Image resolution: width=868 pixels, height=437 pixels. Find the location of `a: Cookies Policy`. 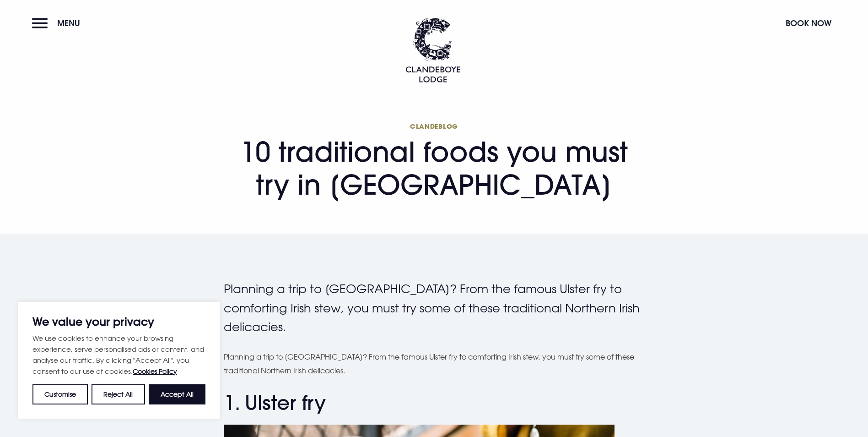

a: Cookies Policy is located at coordinates (154, 371).